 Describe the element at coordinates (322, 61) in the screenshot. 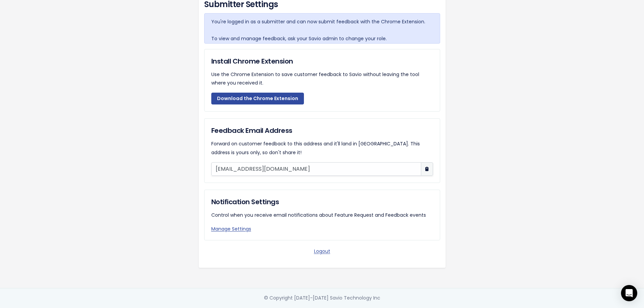

I see `h5: Install Chrome Extension` at that location.